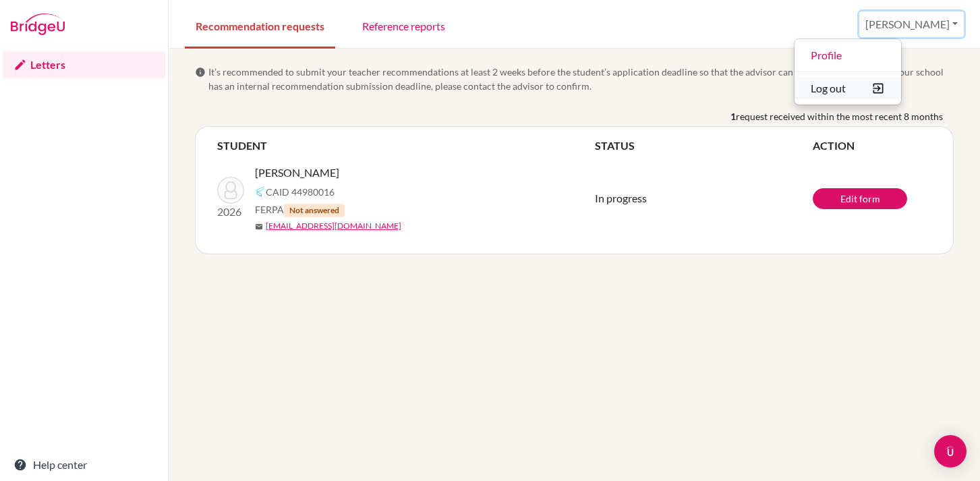  Describe the element at coordinates (621, 197) in the screenshot. I see `span: In progress` at that location.